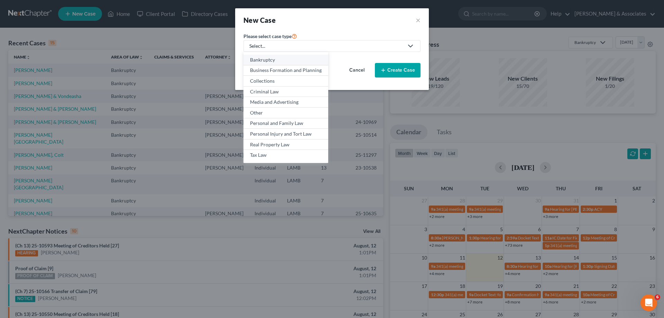 The height and width of the screenshot is (318, 664). Describe the element at coordinates (259, 20) in the screenshot. I see `strong: New Case` at that location.